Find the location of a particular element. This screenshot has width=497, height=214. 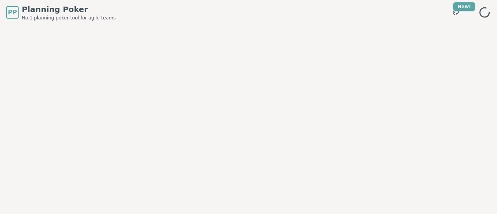

span: No.1 planning poker tool for agile teams is located at coordinates (69, 18).